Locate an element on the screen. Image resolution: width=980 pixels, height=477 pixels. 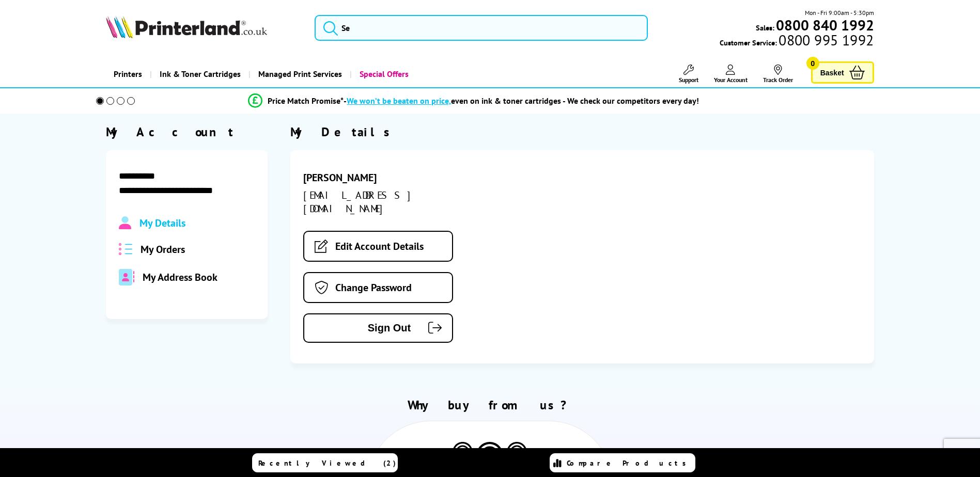
span: Ink & Toner Cartridges is located at coordinates (200, 74).